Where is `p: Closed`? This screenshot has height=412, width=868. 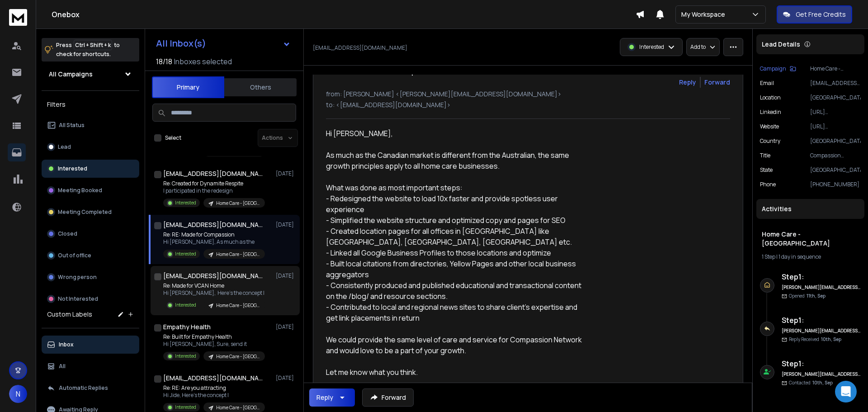
p: Closed is located at coordinates (68, 234).